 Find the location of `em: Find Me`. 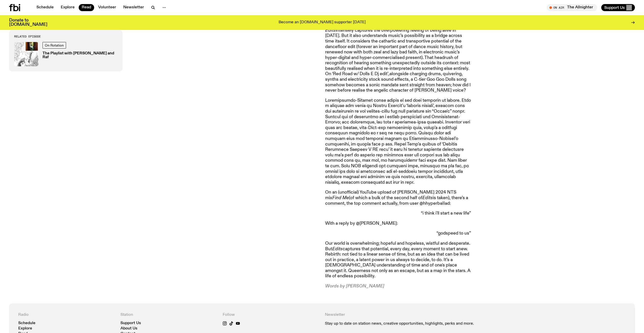

em: Find Me is located at coordinates (341, 198).